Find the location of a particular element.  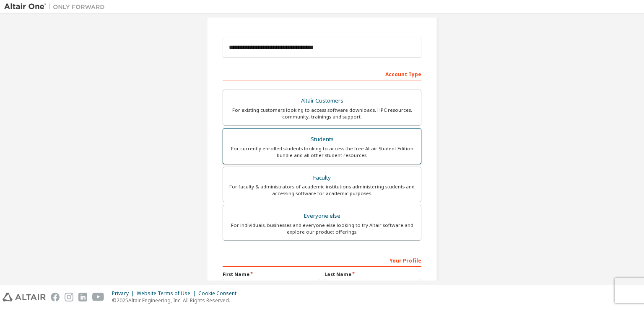

label: First Name is located at coordinates (271, 274).